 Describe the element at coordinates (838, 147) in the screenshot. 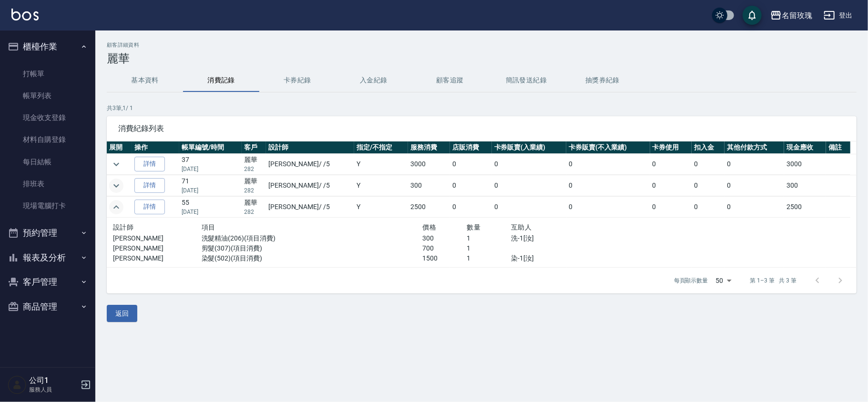

I see `th: 備註` at that location.